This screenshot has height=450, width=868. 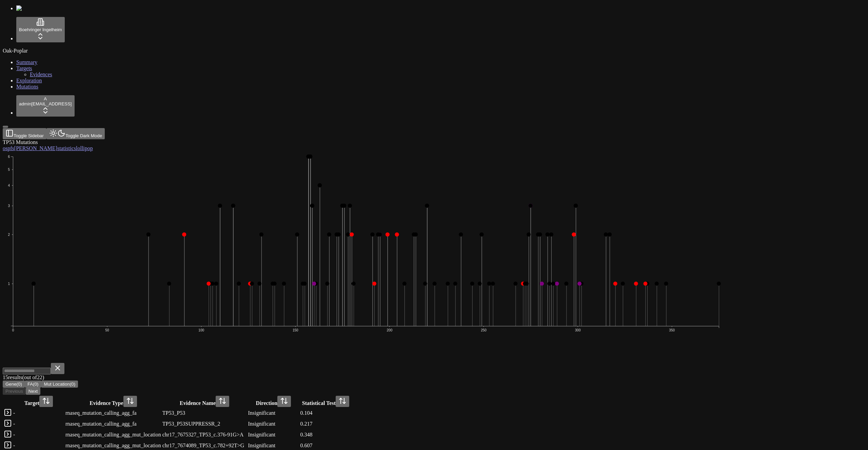 What do you see at coordinates (60, 383) in the screenshot?
I see `button: Mut Location ( 0 )` at bounding box center [60, 383].